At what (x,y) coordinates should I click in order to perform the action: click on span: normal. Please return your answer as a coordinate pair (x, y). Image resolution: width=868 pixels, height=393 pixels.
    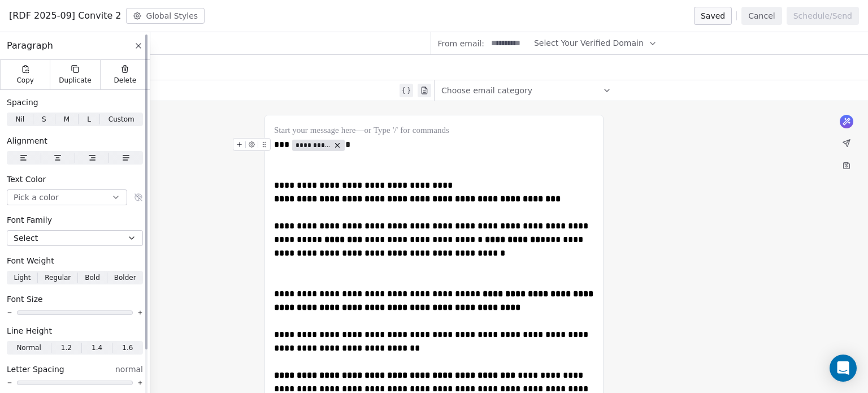
    Looking at the image, I should click on (129, 369).